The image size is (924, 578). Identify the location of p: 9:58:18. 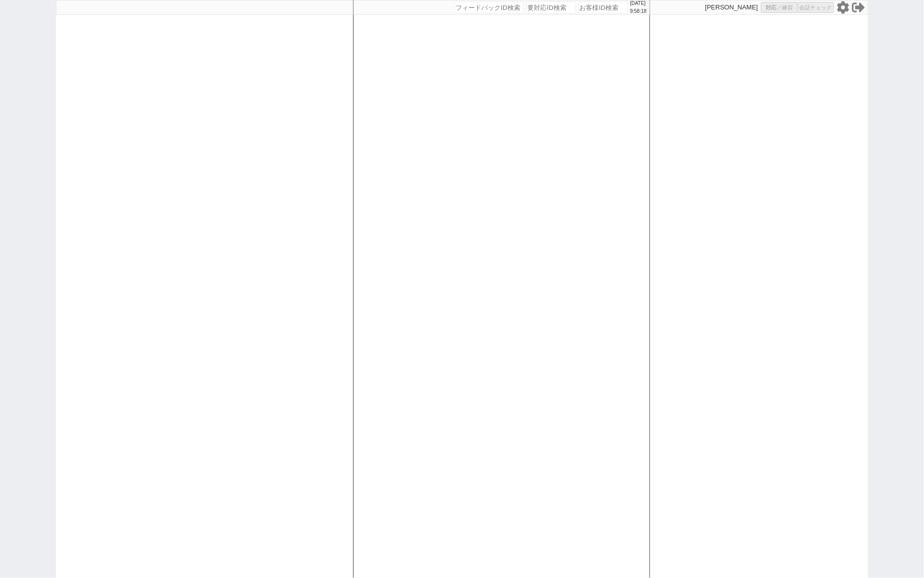
(638, 11).